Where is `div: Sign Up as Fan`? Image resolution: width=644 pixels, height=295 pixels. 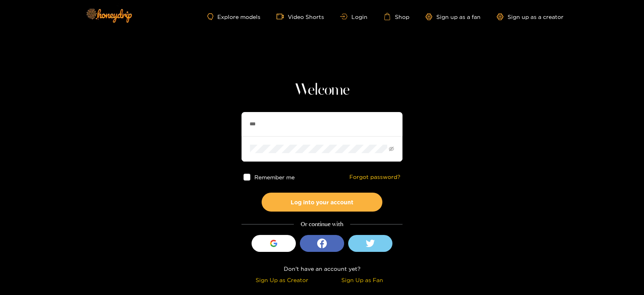
div: Sign Up as Fan is located at coordinates (362, 280).